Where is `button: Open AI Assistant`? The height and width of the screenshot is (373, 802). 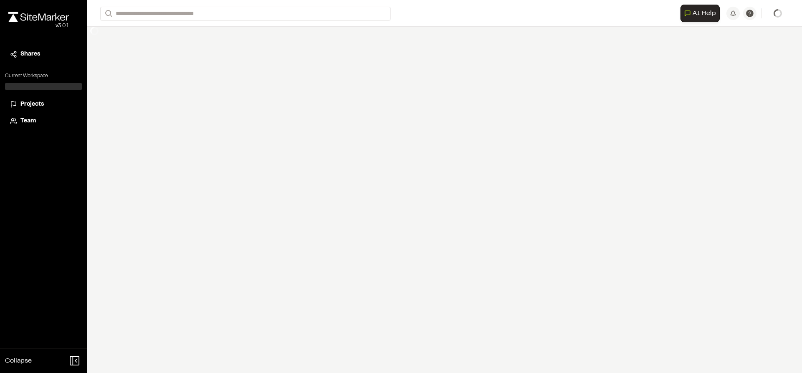
button: Open AI Assistant is located at coordinates (700, 13).